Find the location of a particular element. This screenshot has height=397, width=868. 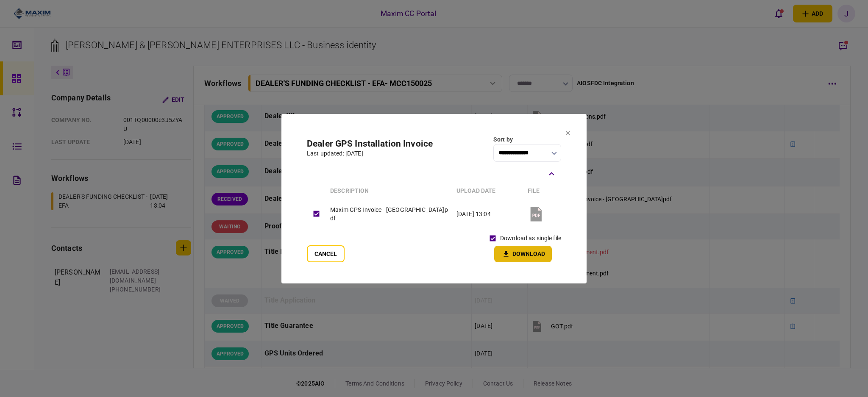

label: download as single file is located at coordinates (530, 238).